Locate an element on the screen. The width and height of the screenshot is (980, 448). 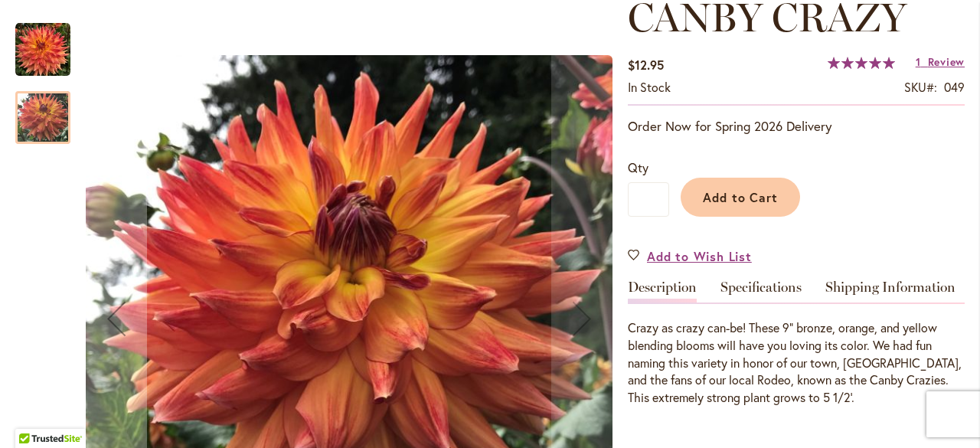
span: In stock is located at coordinates (649, 87).